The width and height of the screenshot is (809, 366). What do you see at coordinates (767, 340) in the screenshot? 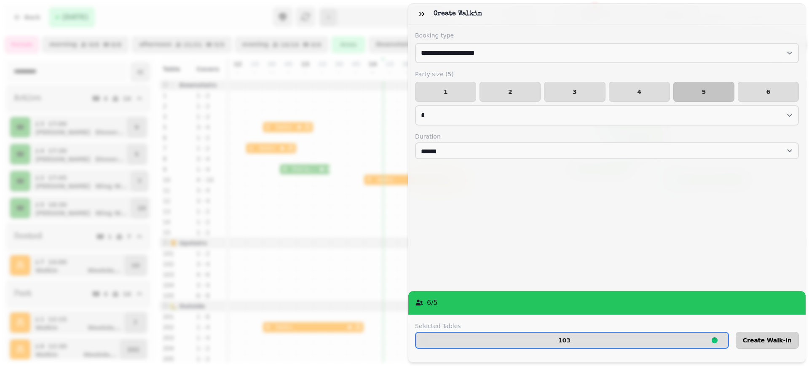
I see `span: Create Walk-in` at bounding box center [767, 340].